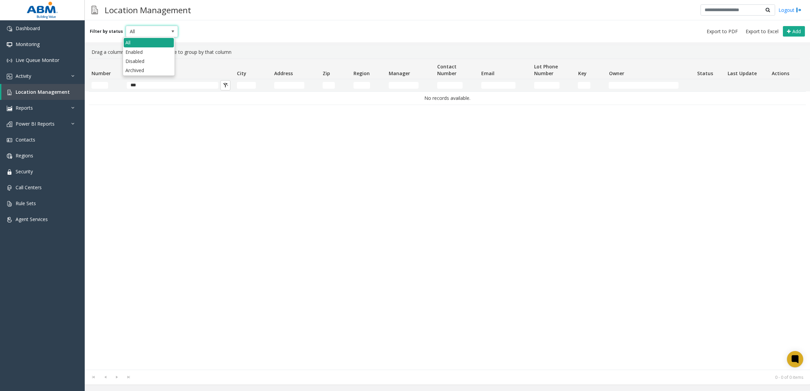 This screenshot has width=810, height=391. Describe the element at coordinates (747, 85) in the screenshot. I see `td: Last Update Filter` at that location.